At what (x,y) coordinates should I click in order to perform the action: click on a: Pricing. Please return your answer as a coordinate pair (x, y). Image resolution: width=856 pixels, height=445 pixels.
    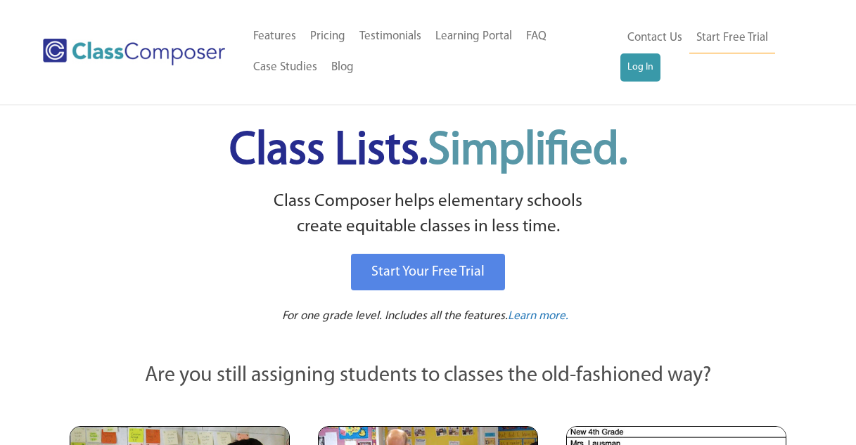
    Looking at the image, I should click on (328, 37).